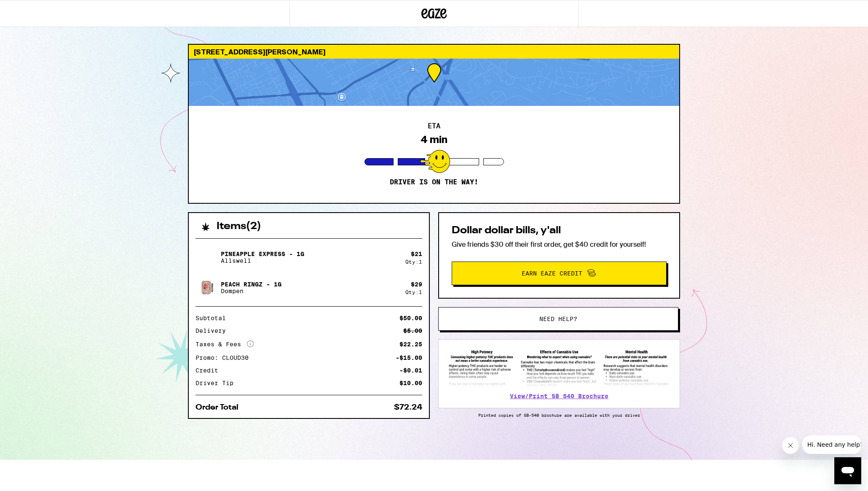 This screenshot has height=491, width=868. I want to click on button: Earn Eaze Credit, so click(560, 273).